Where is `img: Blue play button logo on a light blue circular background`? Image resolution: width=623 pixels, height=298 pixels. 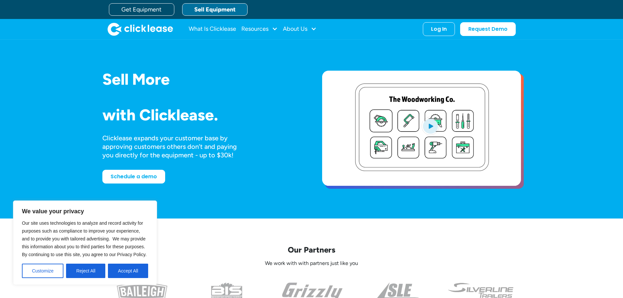
img: Blue play button logo on a light blue circular background is located at coordinates (430, 126).